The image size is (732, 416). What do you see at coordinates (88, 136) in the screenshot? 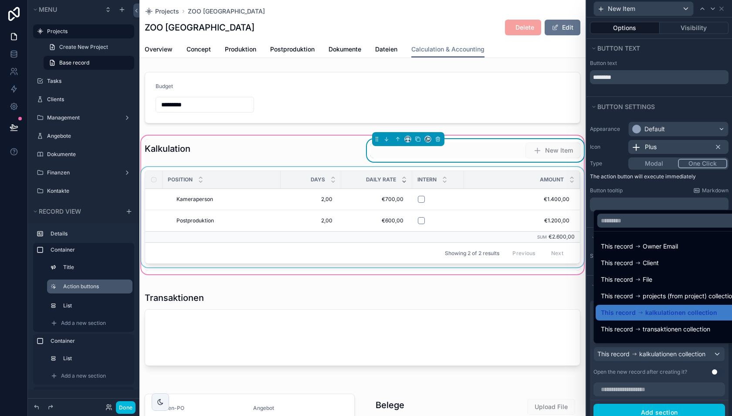
I see `label: Angebote` at bounding box center [88, 136].